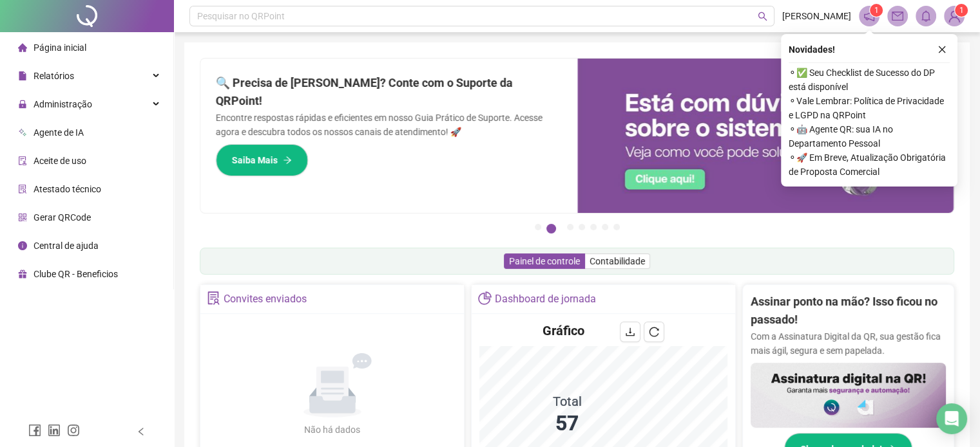 The image size is (980, 447). I want to click on button: 4, so click(582, 227).